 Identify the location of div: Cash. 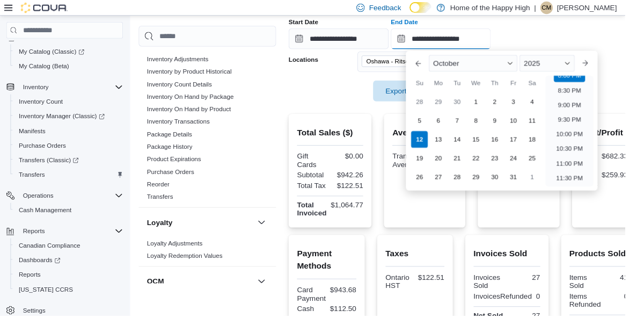
(320, 318).